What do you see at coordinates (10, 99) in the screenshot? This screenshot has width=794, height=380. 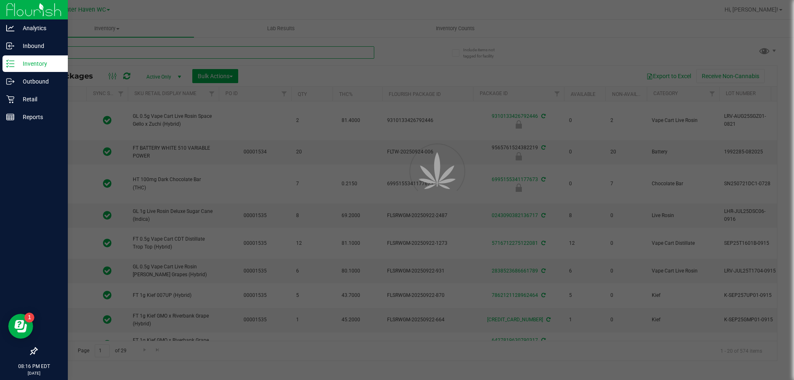 I see `inline-svg: Retail` at bounding box center [10, 99].